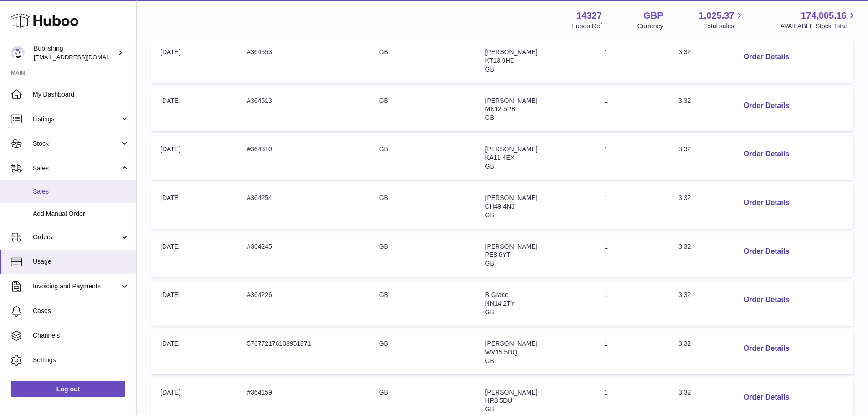 The height and width of the screenshot is (415, 868). Describe the element at coordinates (303, 61) in the screenshot. I see `td: #364553` at that location.